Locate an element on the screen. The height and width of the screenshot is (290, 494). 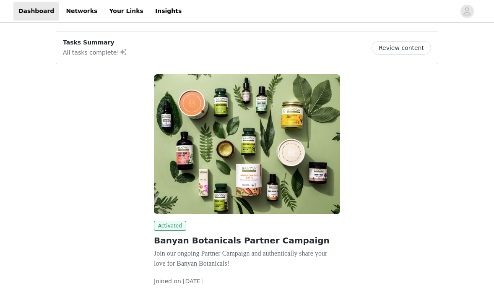
h2: Banyan Botanicals Partner Campaign is located at coordinates (247, 240).